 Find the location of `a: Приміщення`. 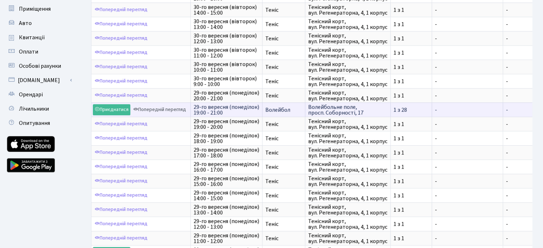

a: Приміщення is located at coordinates (39, 9).